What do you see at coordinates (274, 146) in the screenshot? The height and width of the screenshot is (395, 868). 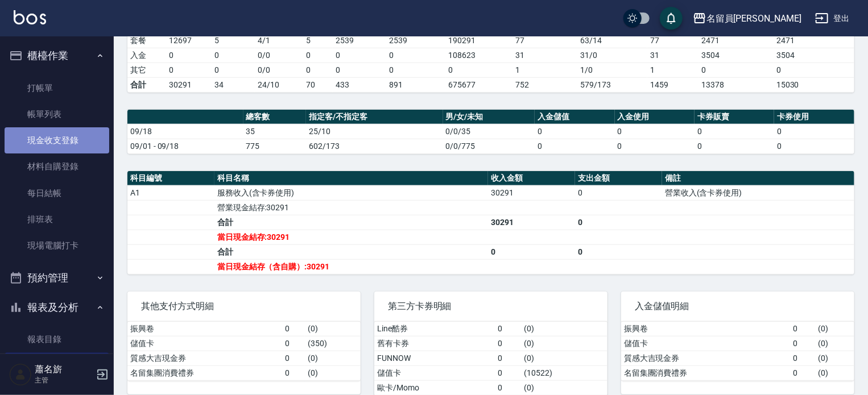 I see `td: 775` at bounding box center [274, 146].